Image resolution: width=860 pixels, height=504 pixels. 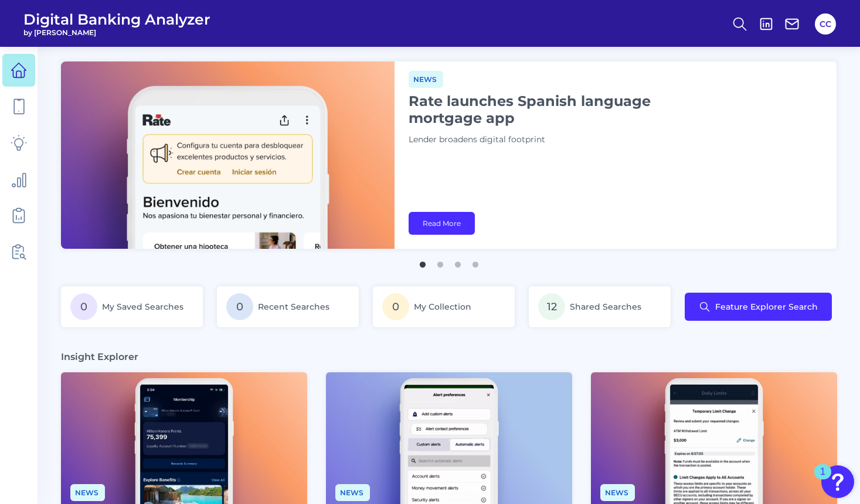 I want to click on button: 3, so click(x=458, y=262).